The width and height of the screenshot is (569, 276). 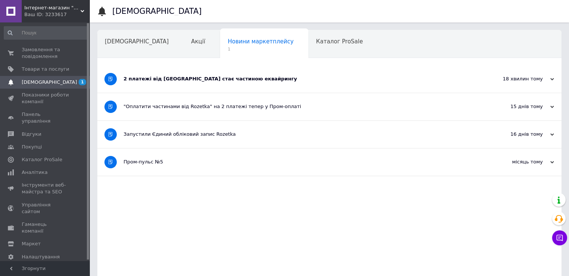 What do you see at coordinates (517, 134) in the screenshot?
I see `div: 16 днів тому` at bounding box center [517, 134].